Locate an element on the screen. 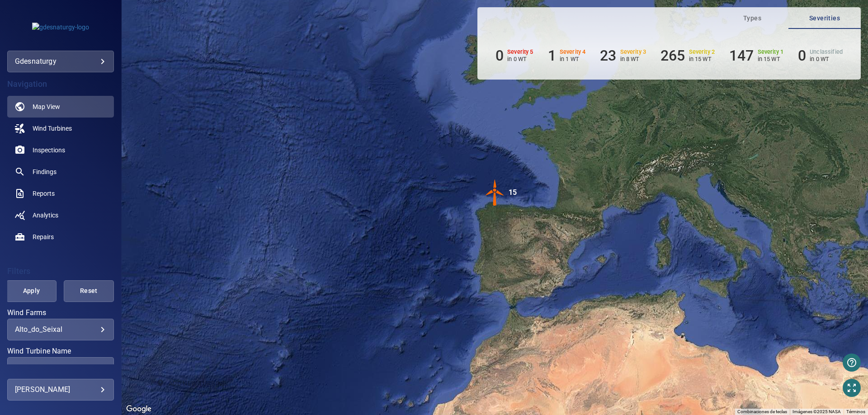  button: Combinaciones de teclas is located at coordinates (762, 412).